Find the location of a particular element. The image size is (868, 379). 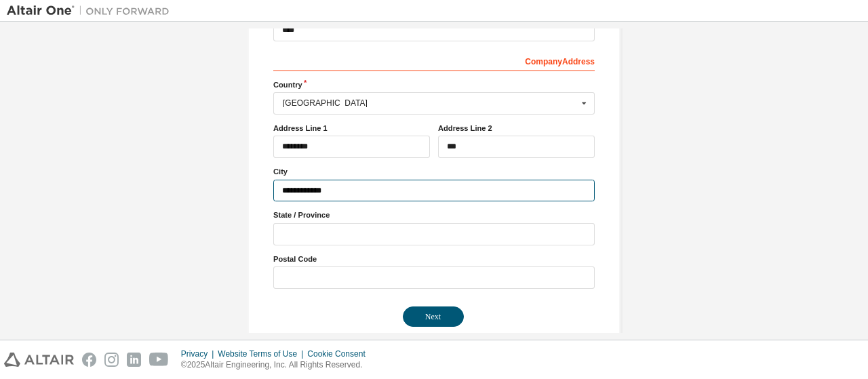

label: State / Province is located at coordinates (434, 215).